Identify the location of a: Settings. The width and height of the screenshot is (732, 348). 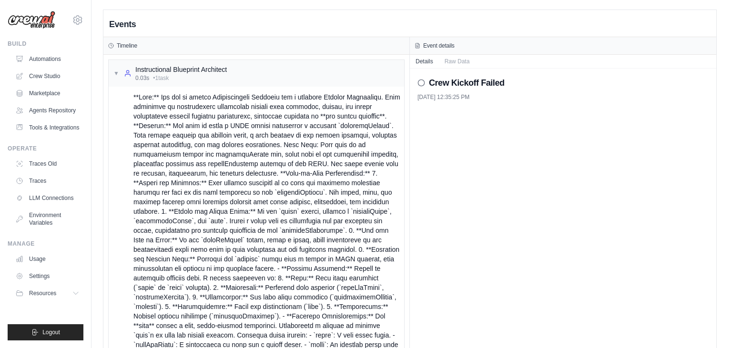
(47, 276).